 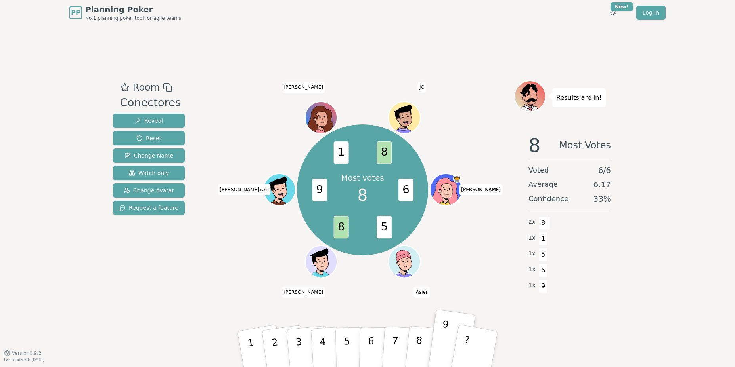 I want to click on button: Change Name, so click(x=149, y=156).